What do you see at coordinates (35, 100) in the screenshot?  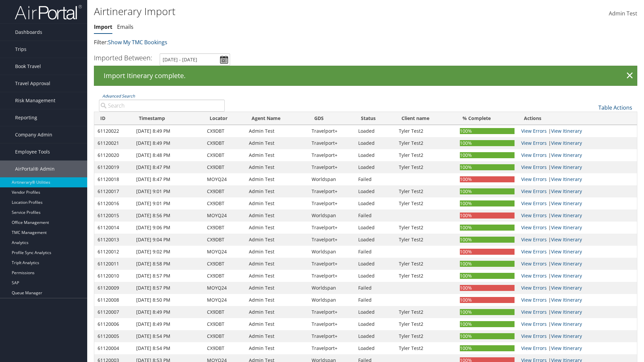 I see `span: Risk Management` at bounding box center [35, 100].